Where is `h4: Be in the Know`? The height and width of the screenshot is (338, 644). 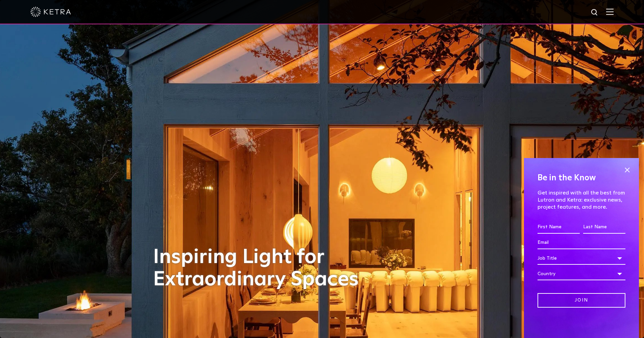
h4: Be in the Know is located at coordinates (581, 178).